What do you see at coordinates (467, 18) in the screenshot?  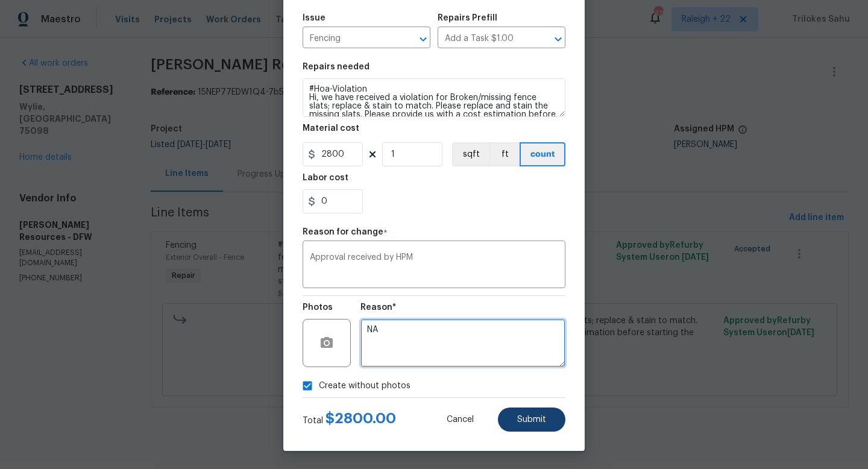 I see `h5: Repairs Prefill` at bounding box center [467, 18].